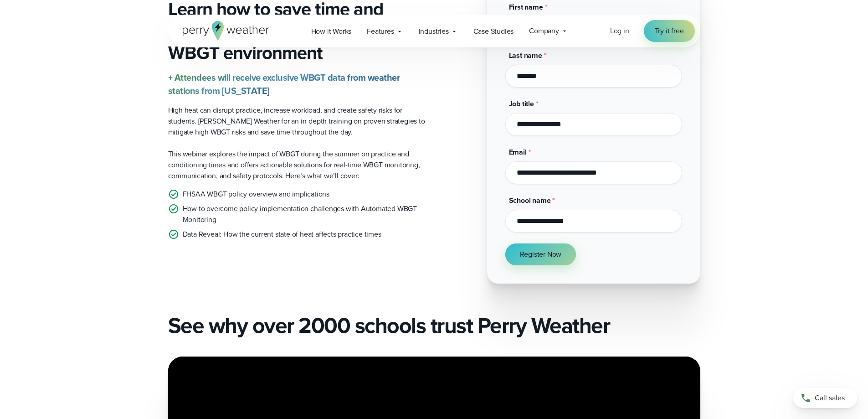  I want to click on span: Call sales, so click(830, 398).